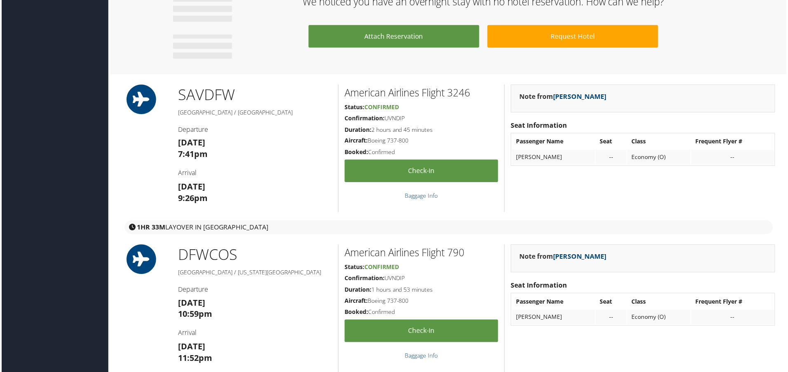  What do you see at coordinates (254, 95) in the screenshot?
I see `h1: SAV DFW` at bounding box center [254, 95].